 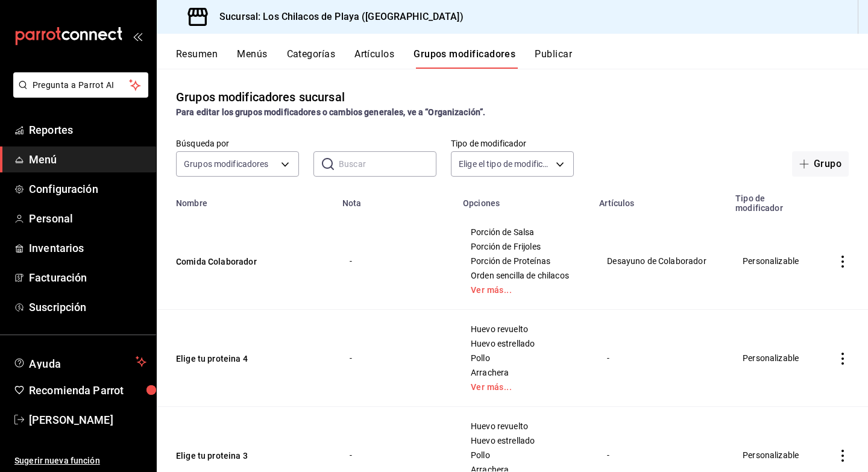 I want to click on button: Grupo, so click(x=821, y=164).